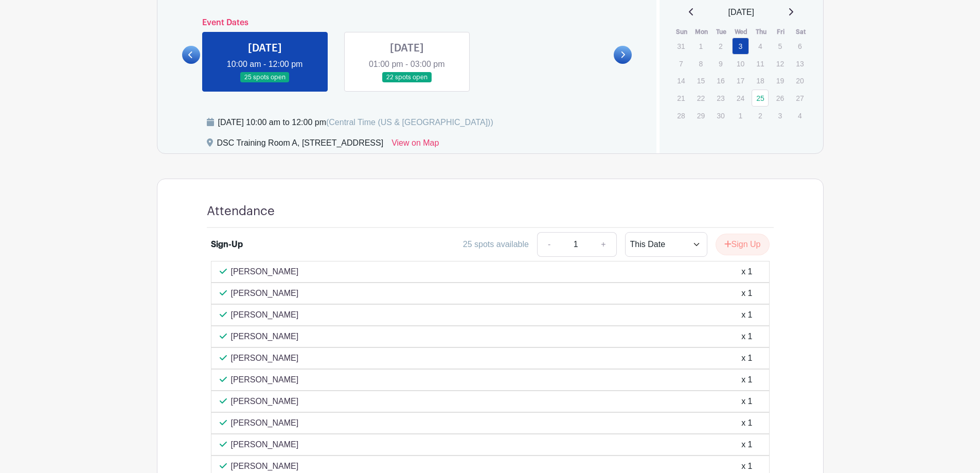  What do you see at coordinates (760, 63) in the screenshot?
I see `p: 11` at bounding box center [760, 63].